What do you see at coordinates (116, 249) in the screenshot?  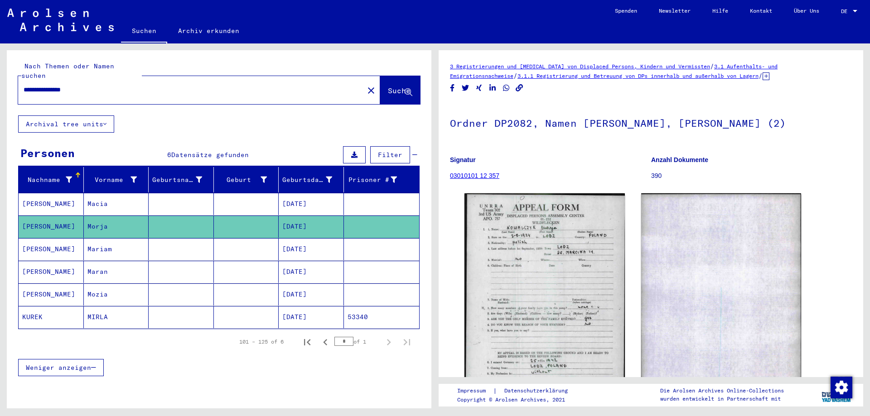 I see `mat-cell: Mariam` at bounding box center [116, 249].